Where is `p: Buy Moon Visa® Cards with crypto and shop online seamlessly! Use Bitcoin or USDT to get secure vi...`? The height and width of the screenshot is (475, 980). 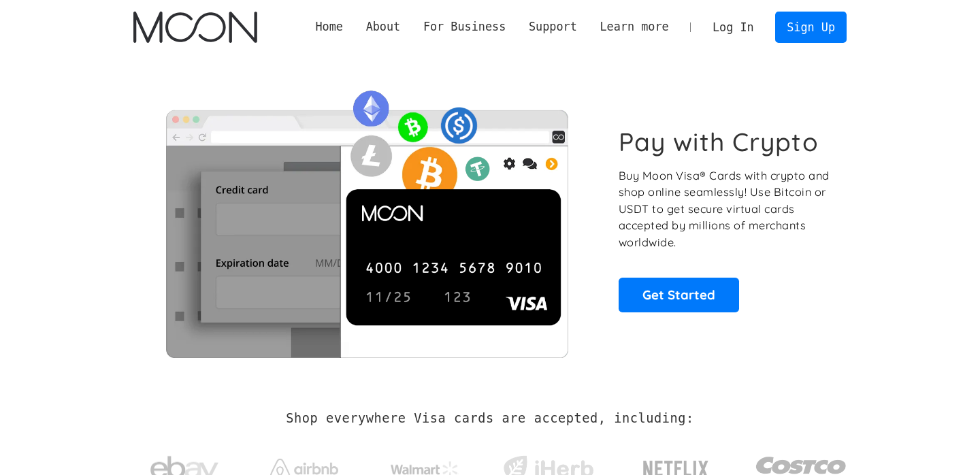 p: Buy Moon Visa® Cards with crypto and shop online seamlessly! Use Bitcoin or USDT to get secure vi... is located at coordinates (725, 209).